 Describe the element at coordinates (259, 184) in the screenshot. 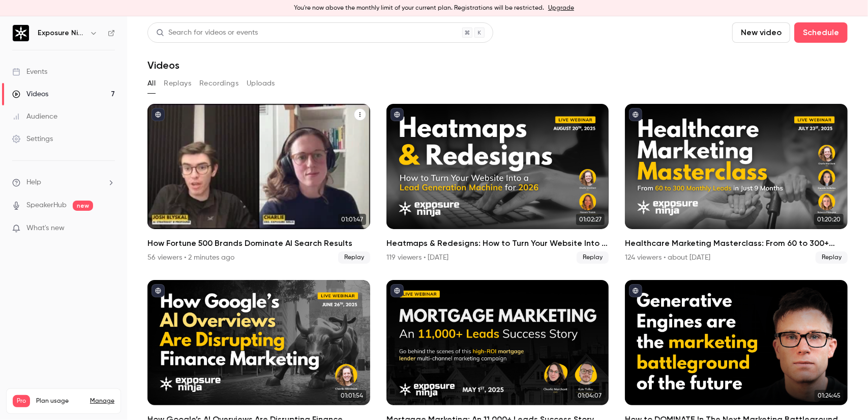

I see `a: 01:01:47How Fortune 500 Brands Dominate AI Search Results56 viewers • 2 minutes agoReplay` at that location.